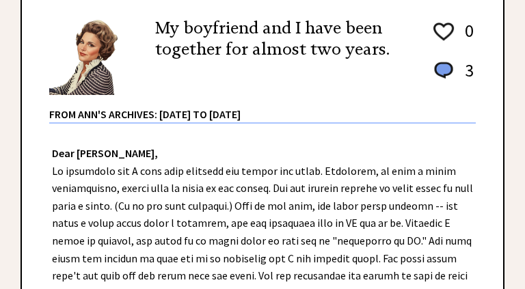 This screenshot has width=525, height=289. I want to click on h2: My boyfriend and I have been together for almost two years., so click(283, 39).